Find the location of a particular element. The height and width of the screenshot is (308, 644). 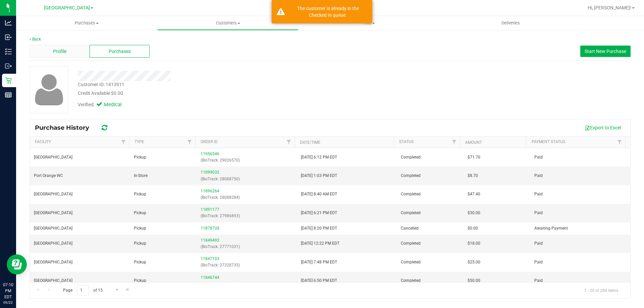

p: (BioTrack: 29026570) is located at coordinates (246, 160).